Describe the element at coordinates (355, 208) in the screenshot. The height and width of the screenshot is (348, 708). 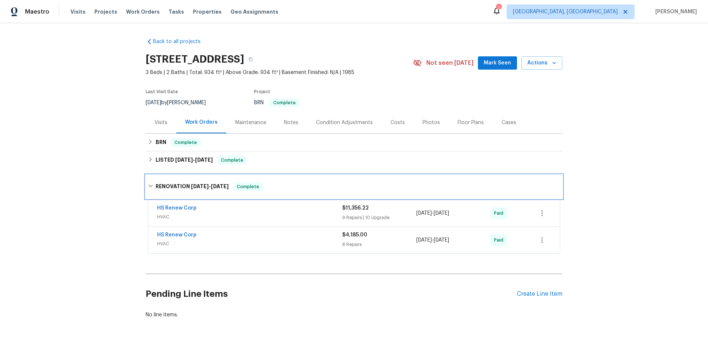
I see `span: $11,356.22` at that location.